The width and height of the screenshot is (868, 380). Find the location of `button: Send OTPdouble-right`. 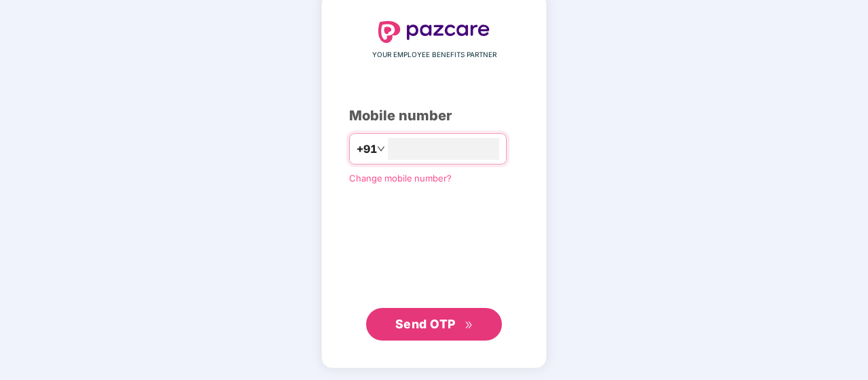

button: Send OTPdouble-right is located at coordinates (434, 324).